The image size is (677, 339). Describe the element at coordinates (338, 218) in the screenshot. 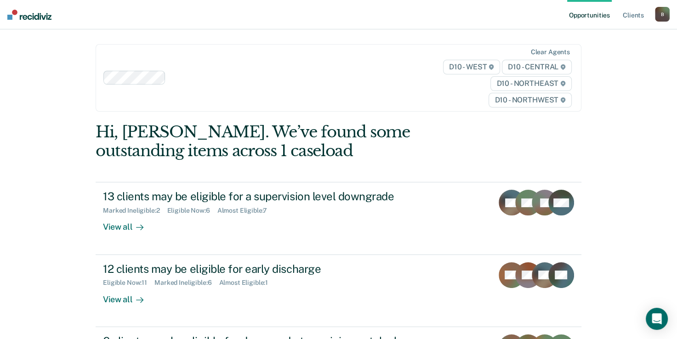

I see `a: 13 clients may be eligible for a supervision level downgradeMarked Ineligible:2Eligible Now:6Almo...` at that location.